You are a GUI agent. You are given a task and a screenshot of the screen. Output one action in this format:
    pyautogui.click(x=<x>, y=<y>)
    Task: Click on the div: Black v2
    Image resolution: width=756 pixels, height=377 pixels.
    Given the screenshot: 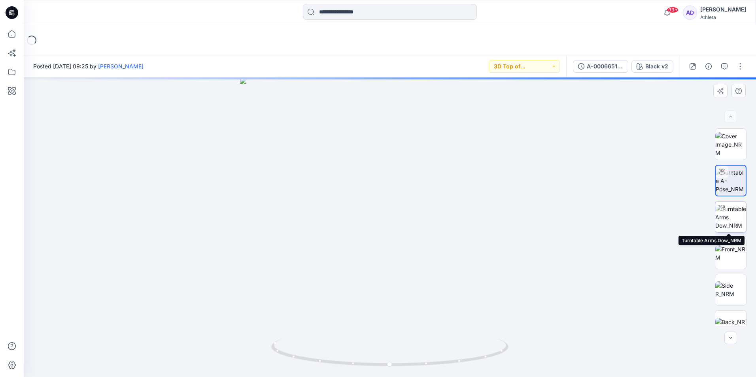 What is the action you would take?
    pyautogui.click(x=656, y=66)
    